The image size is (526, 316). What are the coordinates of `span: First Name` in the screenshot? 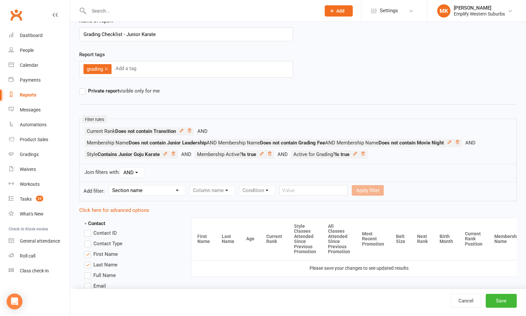 It's located at (106, 253).